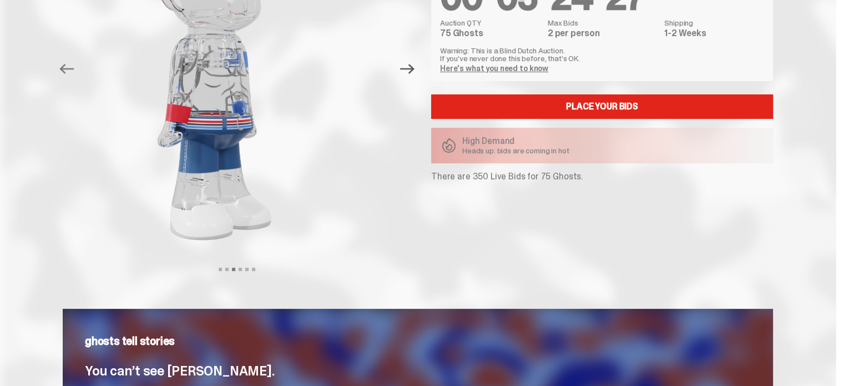  Describe the element at coordinates (516, 141) in the screenshot. I see `p: High Demand` at that location.